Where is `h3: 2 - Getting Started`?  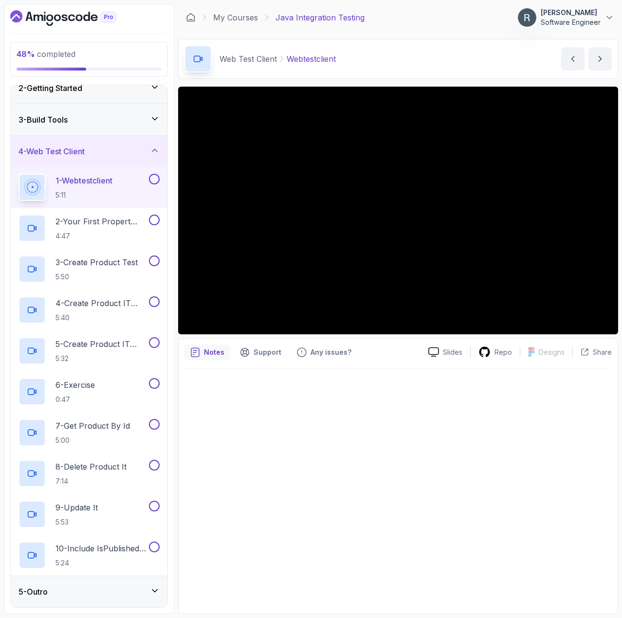
h3: 2 - Getting Started is located at coordinates (50, 88).